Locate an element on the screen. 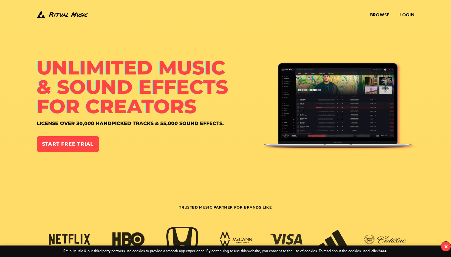 The height and width of the screenshot is (257, 451). img: honda is located at coordinates (182, 240).